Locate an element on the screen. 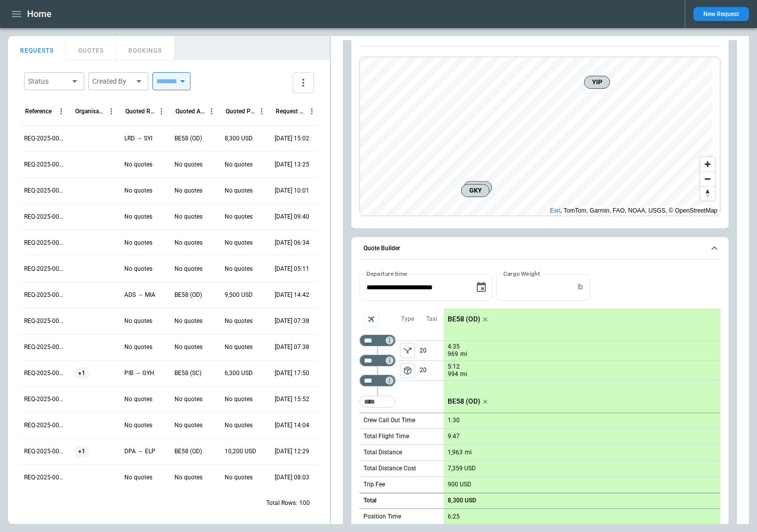 The image size is (757, 532). p: Type is located at coordinates (408, 319).